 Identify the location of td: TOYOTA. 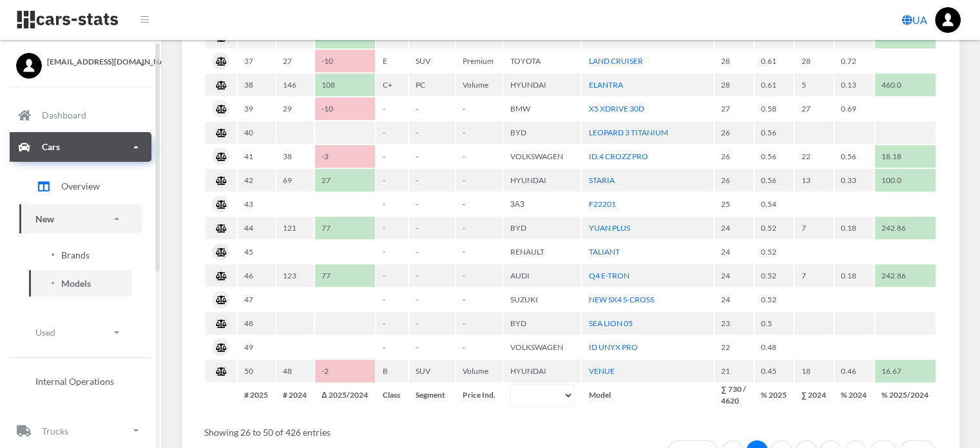
(542, 60).